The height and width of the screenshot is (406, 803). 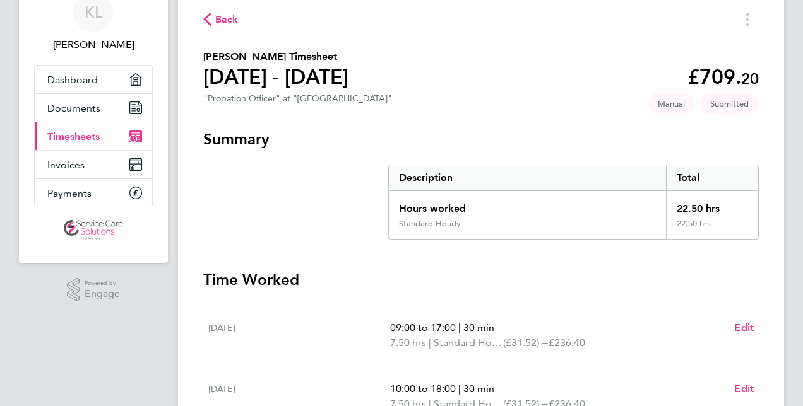 I want to click on span: Powered by, so click(x=102, y=283).